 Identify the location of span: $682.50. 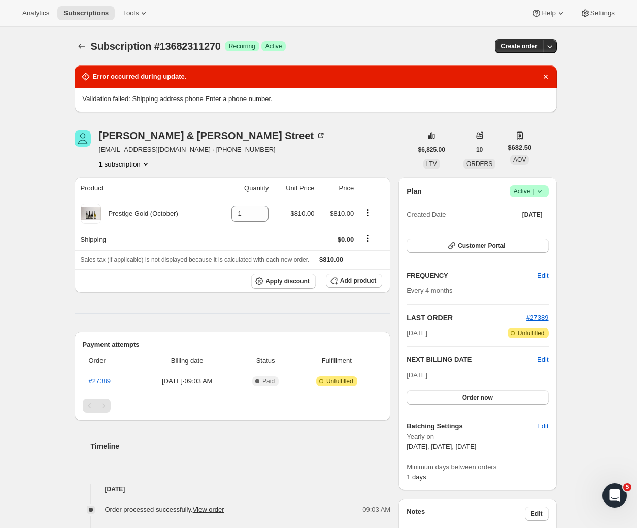
(519, 148).